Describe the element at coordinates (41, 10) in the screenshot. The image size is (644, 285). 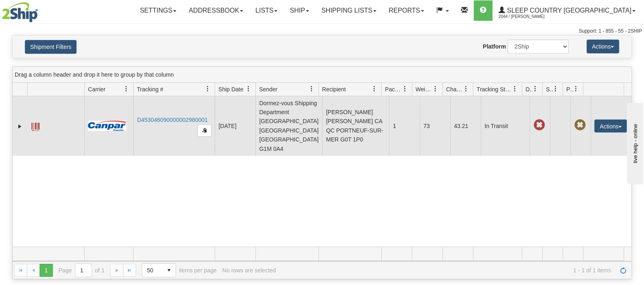
I see `div: live help - online` at that location.